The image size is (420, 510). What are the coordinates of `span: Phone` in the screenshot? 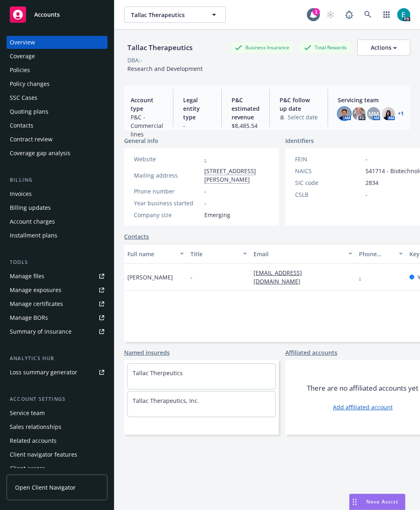 It's located at (254, 161).